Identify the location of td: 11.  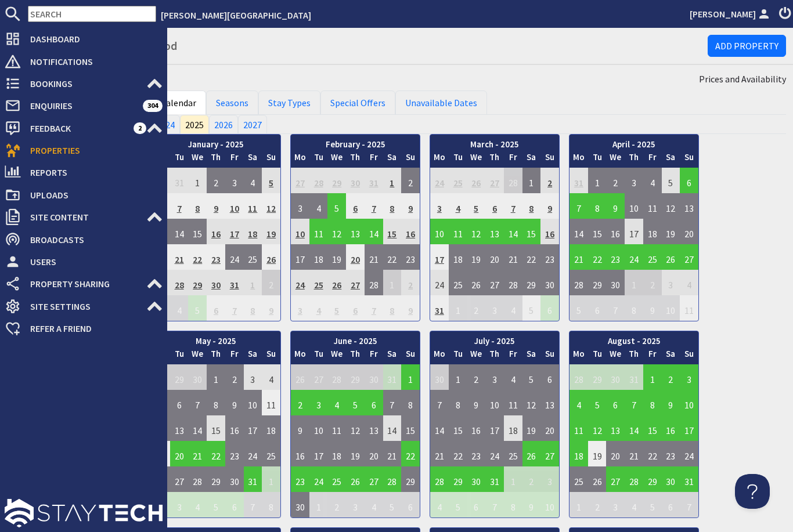
(652, 206).